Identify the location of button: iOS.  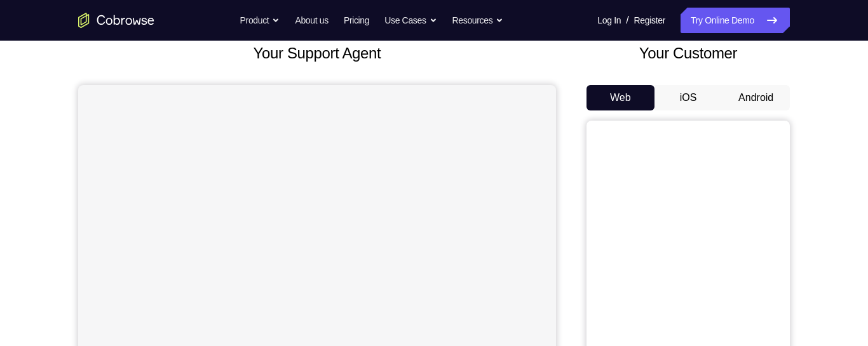
(688, 98).